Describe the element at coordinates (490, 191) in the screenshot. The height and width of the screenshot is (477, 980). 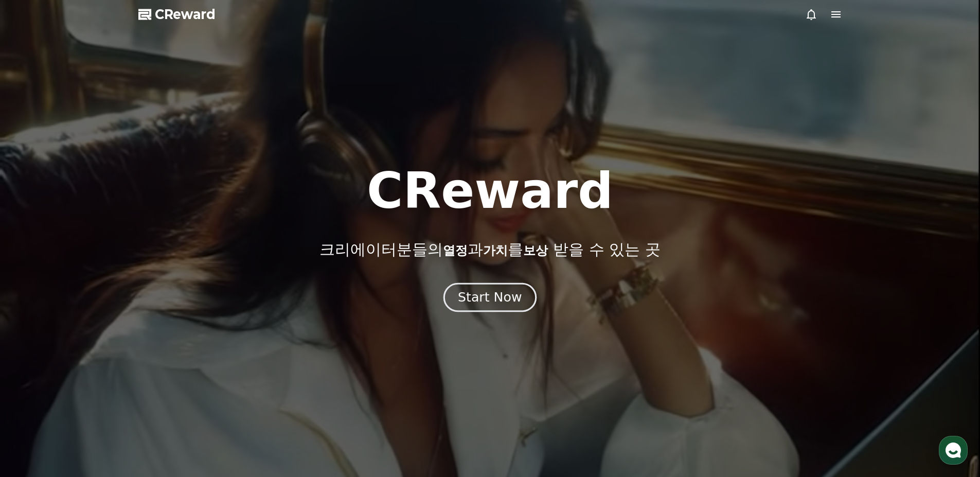
I see `h1: CReward` at that location.